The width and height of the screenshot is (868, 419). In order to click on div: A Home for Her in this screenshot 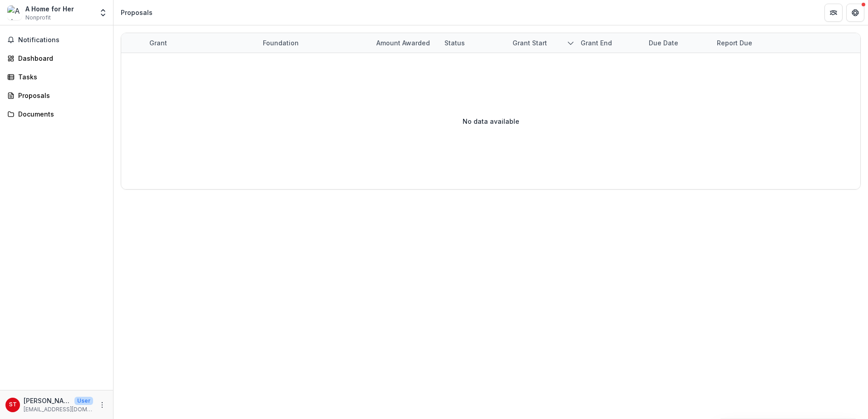, I will do `click(50, 9)`.